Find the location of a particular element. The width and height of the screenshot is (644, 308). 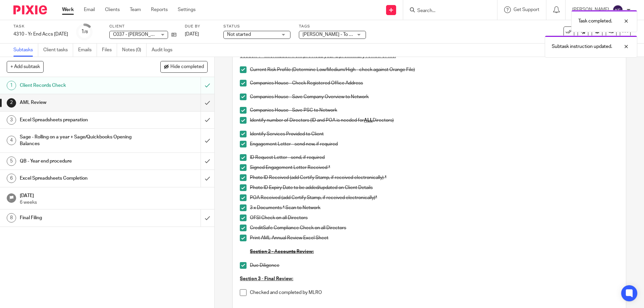

a: Notes (0) is located at coordinates (134, 50).